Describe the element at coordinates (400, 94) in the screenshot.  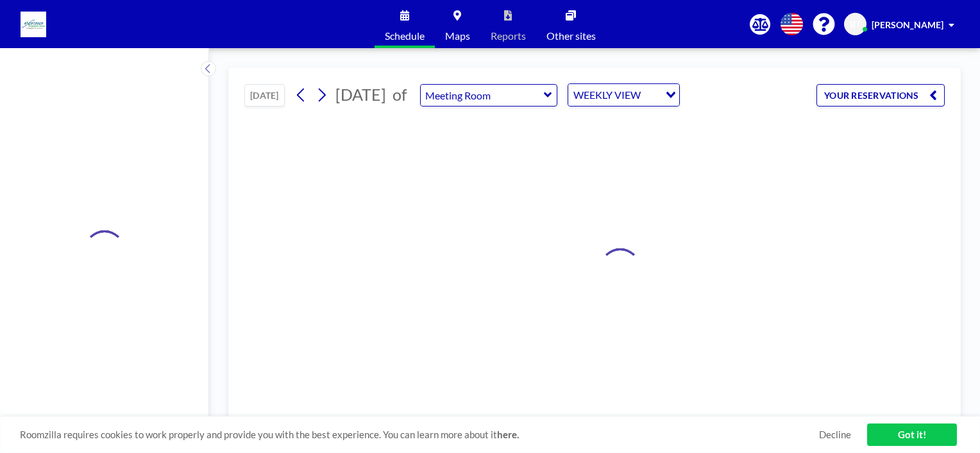
I see `span: of` at that location.